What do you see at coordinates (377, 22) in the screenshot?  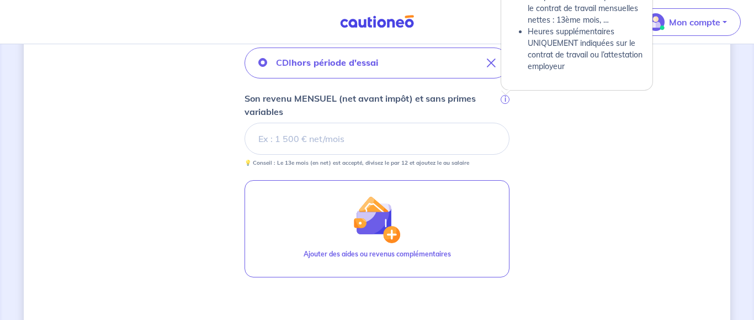 I see `img: Cautioneo` at bounding box center [377, 22].